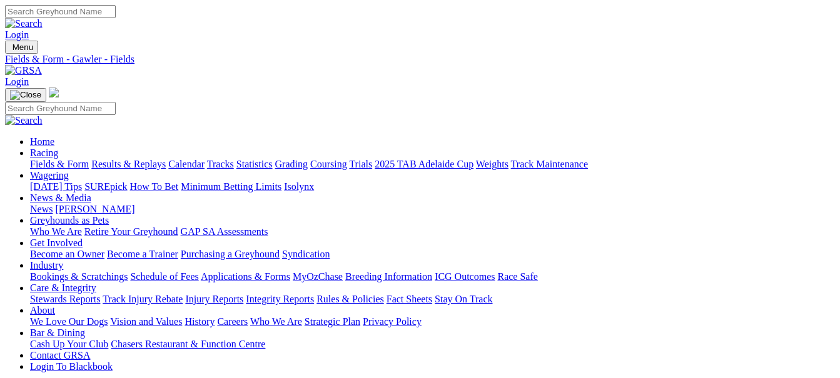 The image size is (840, 378). Describe the element at coordinates (432, 277) in the screenshot. I see `div: Industry` at that location.